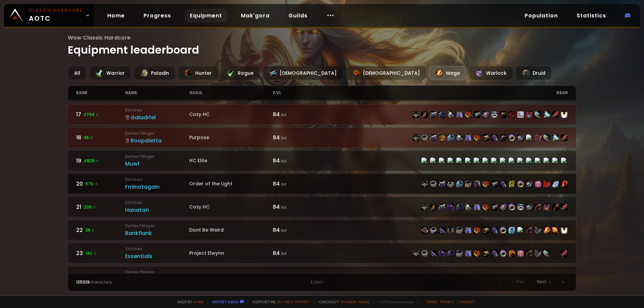 This screenshot has width=644, height=308. Describe the element at coordinates (231, 253) in the screenshot. I see `div: Project Elwynn` at that location.